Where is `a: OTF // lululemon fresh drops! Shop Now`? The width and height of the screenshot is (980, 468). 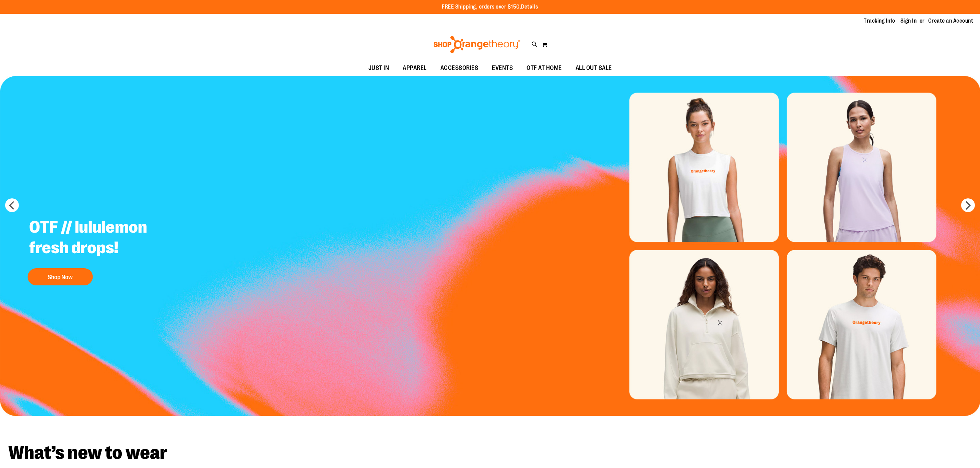 a: OTF // lululemon fresh drops! Shop Now is located at coordinates (109, 250).